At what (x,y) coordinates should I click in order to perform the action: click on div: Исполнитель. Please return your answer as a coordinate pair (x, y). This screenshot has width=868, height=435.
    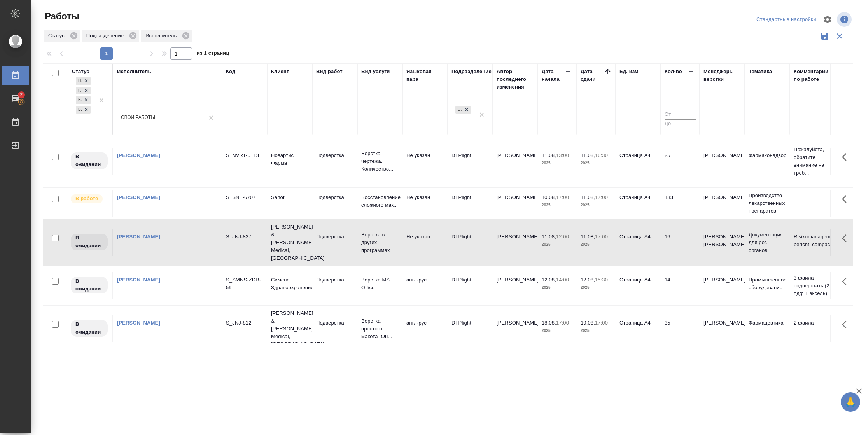
    Looking at the image, I should click on (166, 36).